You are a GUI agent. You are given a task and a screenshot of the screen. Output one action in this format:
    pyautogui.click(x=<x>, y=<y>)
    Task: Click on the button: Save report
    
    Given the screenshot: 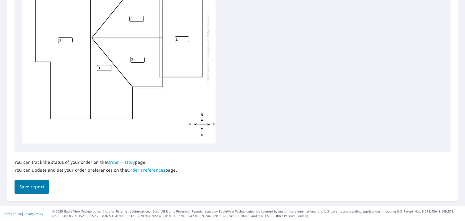 What is the action you would take?
    pyautogui.click(x=32, y=187)
    